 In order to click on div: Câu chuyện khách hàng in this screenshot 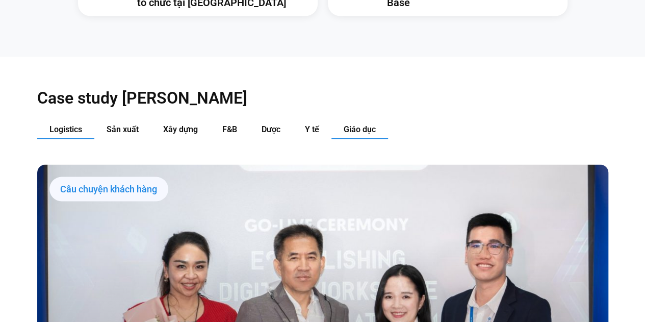, I will do `click(109, 189)`.